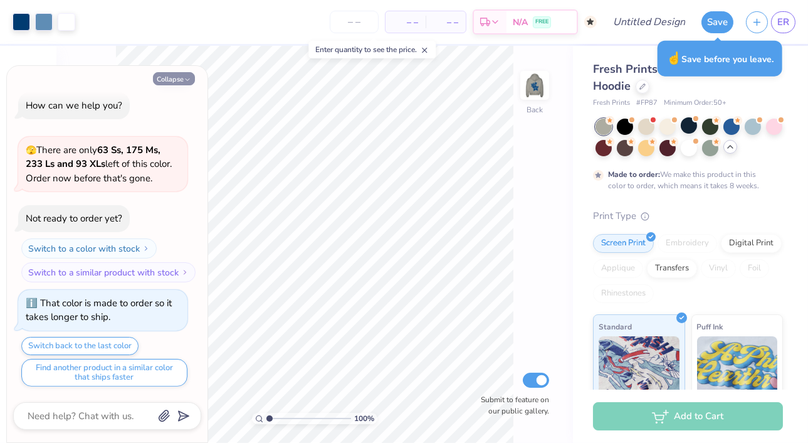  I want to click on img: Switch to a similar product with stock, so click(185, 272).